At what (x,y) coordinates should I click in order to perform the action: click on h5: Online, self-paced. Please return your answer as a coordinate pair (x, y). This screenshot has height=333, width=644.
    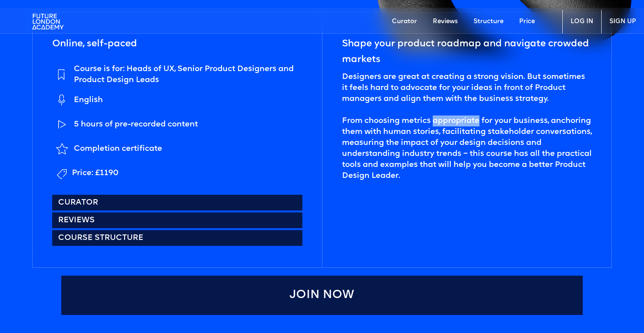
    Looking at the image, I should click on (95, 44).